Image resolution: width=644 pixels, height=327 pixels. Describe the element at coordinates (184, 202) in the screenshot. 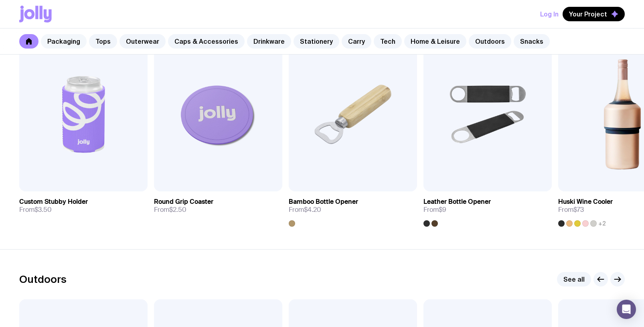

I see `h3: Round Grip Coaster` at that location.